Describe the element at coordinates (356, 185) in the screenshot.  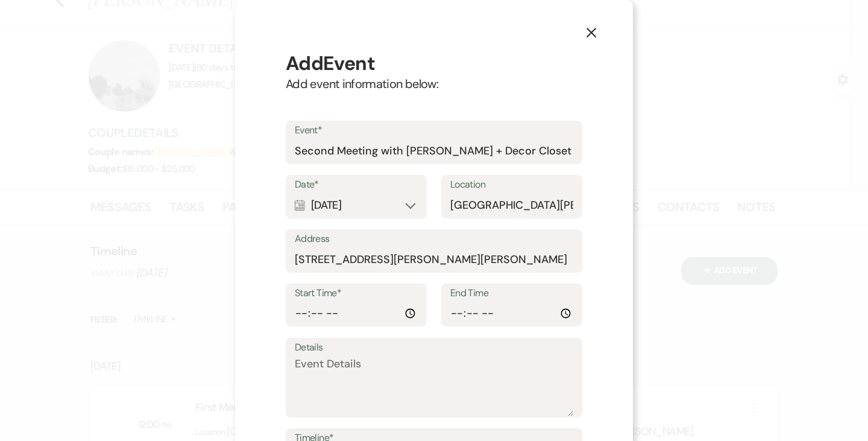
I see `label: Date*` at that location.